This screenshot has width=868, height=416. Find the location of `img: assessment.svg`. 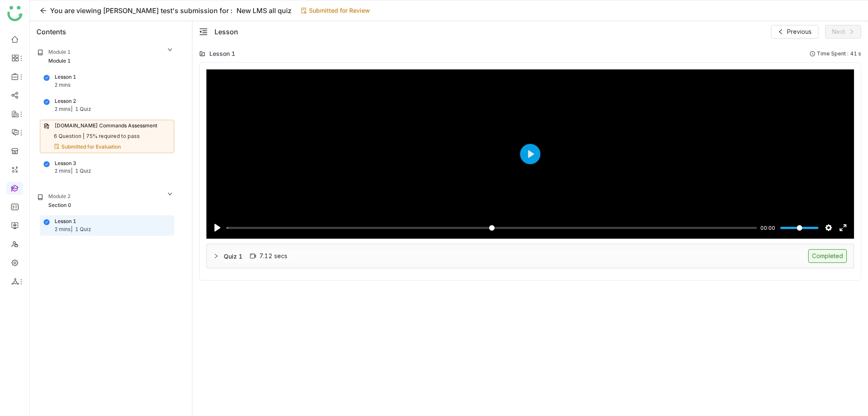

img: assessment.svg is located at coordinates (46, 126).